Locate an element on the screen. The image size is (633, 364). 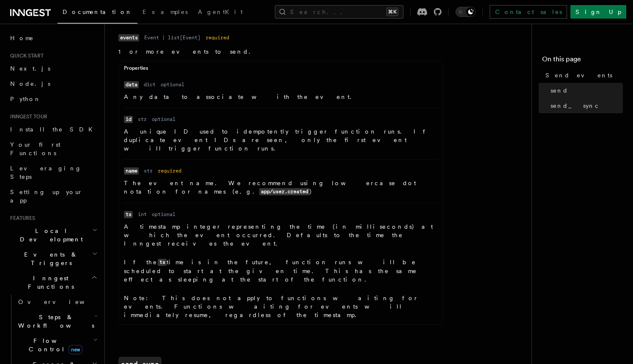
div: Properties is located at coordinates (281, 70).